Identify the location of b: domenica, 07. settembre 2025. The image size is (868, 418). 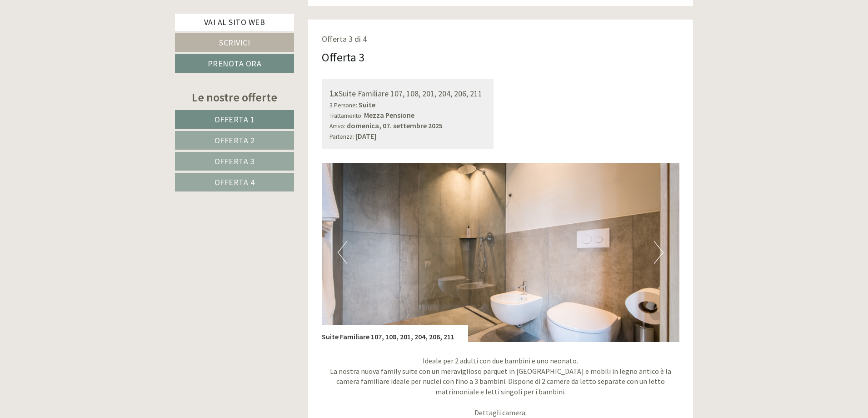
(395, 125).